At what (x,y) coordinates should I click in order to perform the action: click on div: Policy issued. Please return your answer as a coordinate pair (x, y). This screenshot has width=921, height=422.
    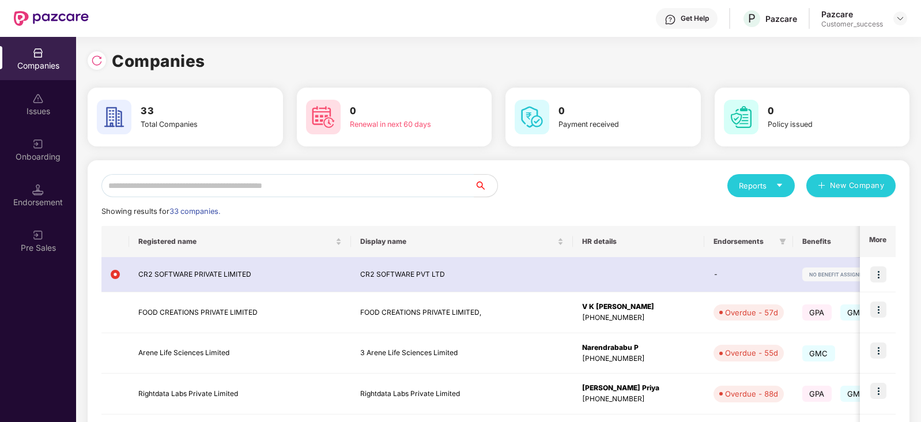
    Looking at the image, I should click on (817, 124).